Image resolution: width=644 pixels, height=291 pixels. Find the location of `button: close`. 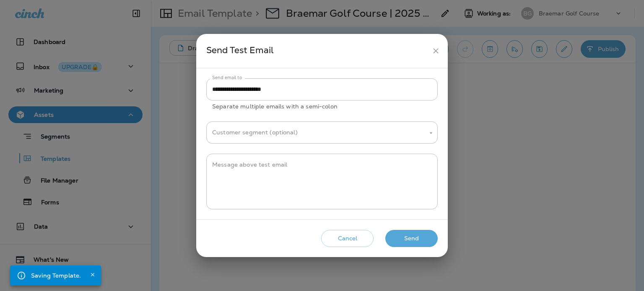

button: close is located at coordinates (436, 51).